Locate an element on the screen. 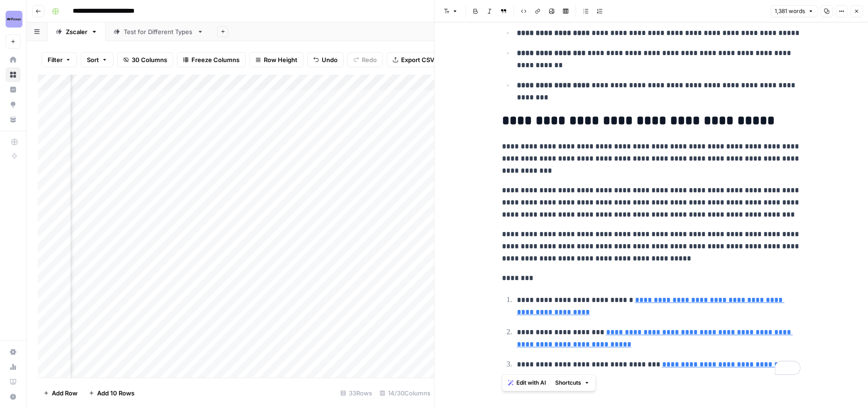 This screenshot has height=408, width=868. button: Edit with AI is located at coordinates (526, 383).